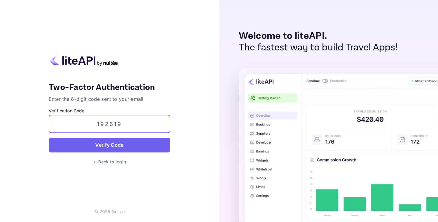  I want to click on input: Enter 6-digit code, so click(110, 124).